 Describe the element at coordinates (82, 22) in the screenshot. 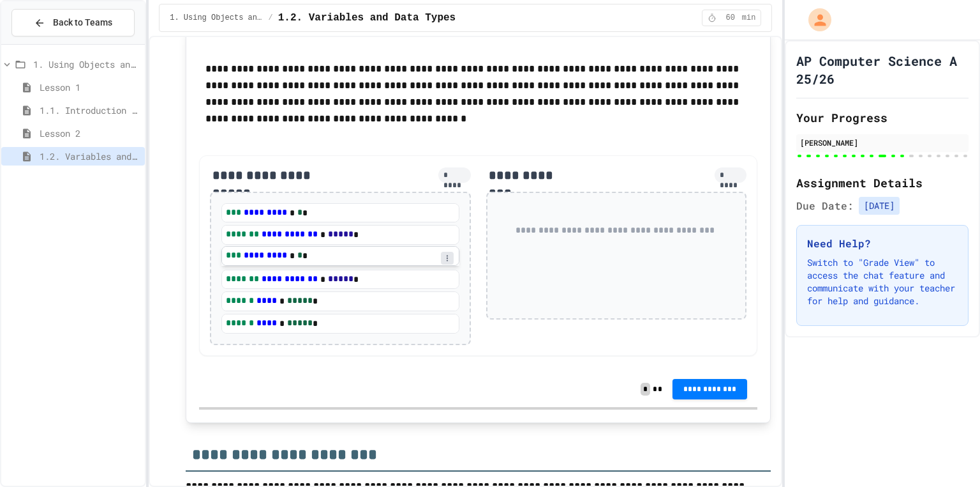

I see `span: Back to Teams` at that location.